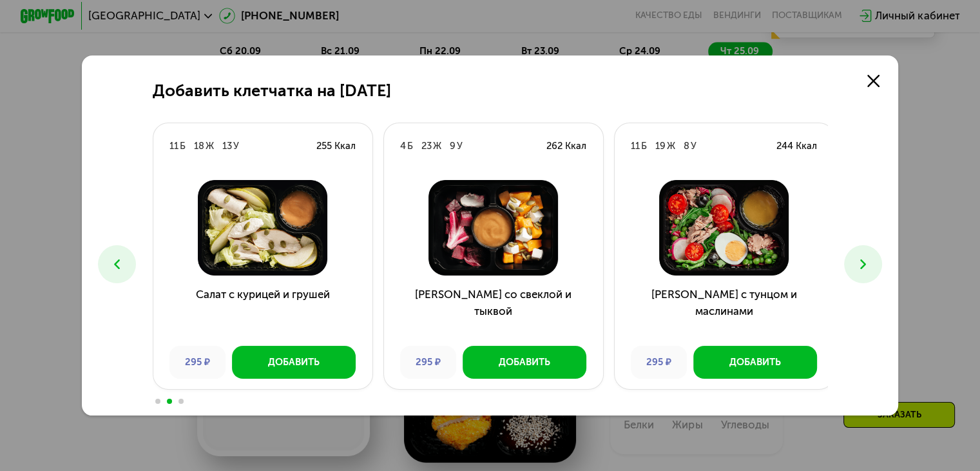  Describe the element at coordinates (199, 146) in the screenshot. I see `div: 18` at that location.